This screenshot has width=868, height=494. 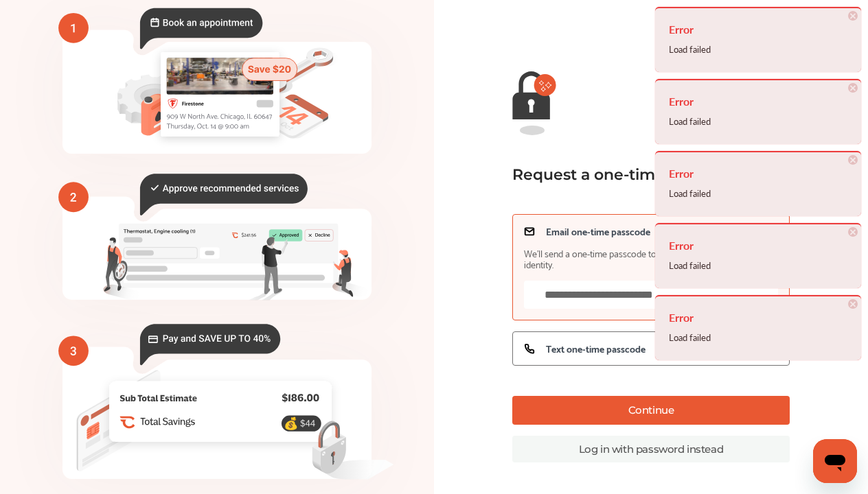 I want to click on input: Email one-time passcodeWe’ll send a one-time passcode to your email to verify your identity., so click(x=651, y=295).